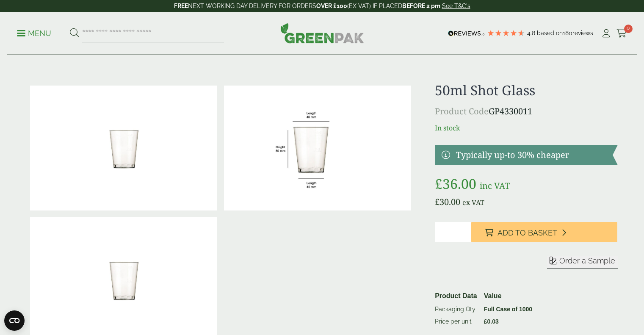  Describe the element at coordinates (15, 321) in the screenshot. I see `button: Open CMP widget` at that location.